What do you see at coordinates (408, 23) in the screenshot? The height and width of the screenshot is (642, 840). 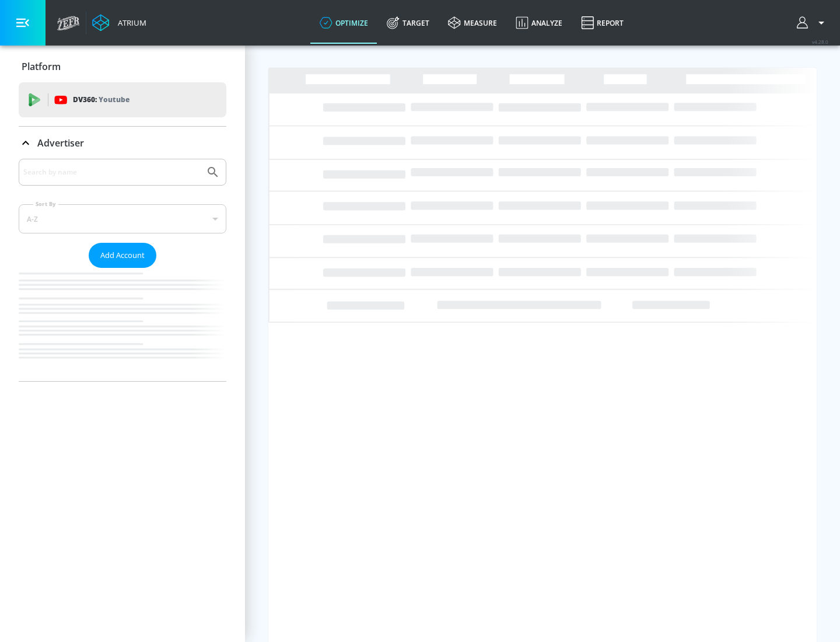 I see `a: Target` at bounding box center [408, 23].